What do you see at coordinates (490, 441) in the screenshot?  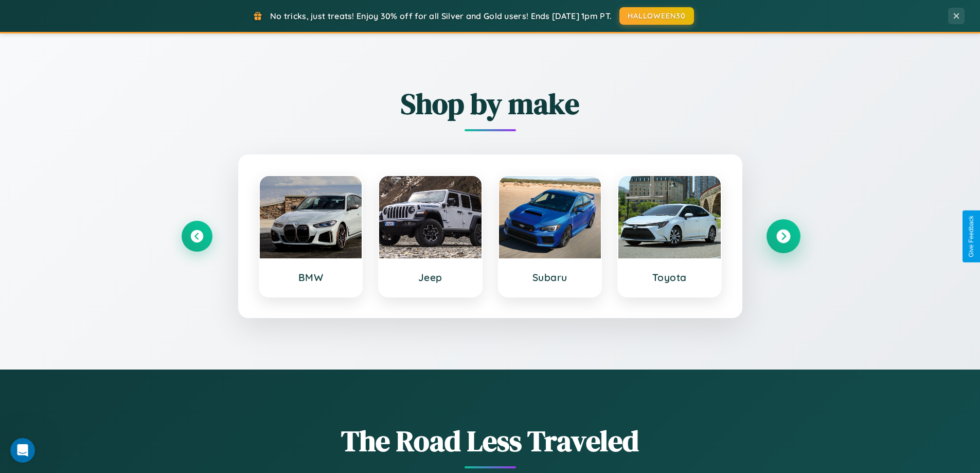 I see `h1: The Road Less Traveled` at bounding box center [490, 441].